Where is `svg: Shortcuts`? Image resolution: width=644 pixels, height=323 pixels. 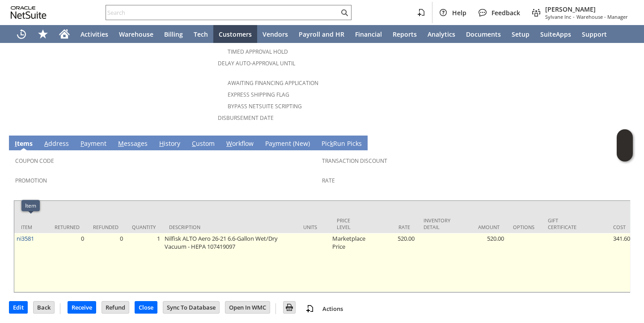 svg: Shortcuts is located at coordinates (43, 34).